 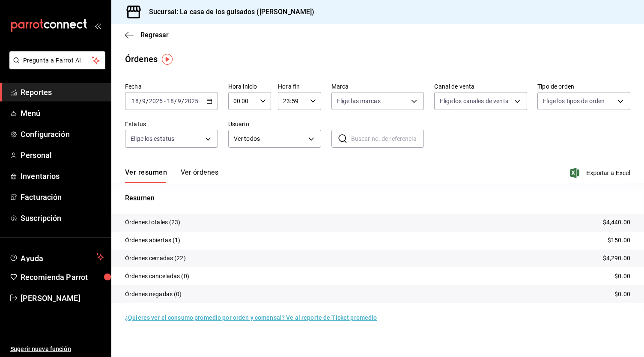 What do you see at coordinates (152, 138) in the screenshot?
I see `span: Elige los estatus` at bounding box center [152, 138].